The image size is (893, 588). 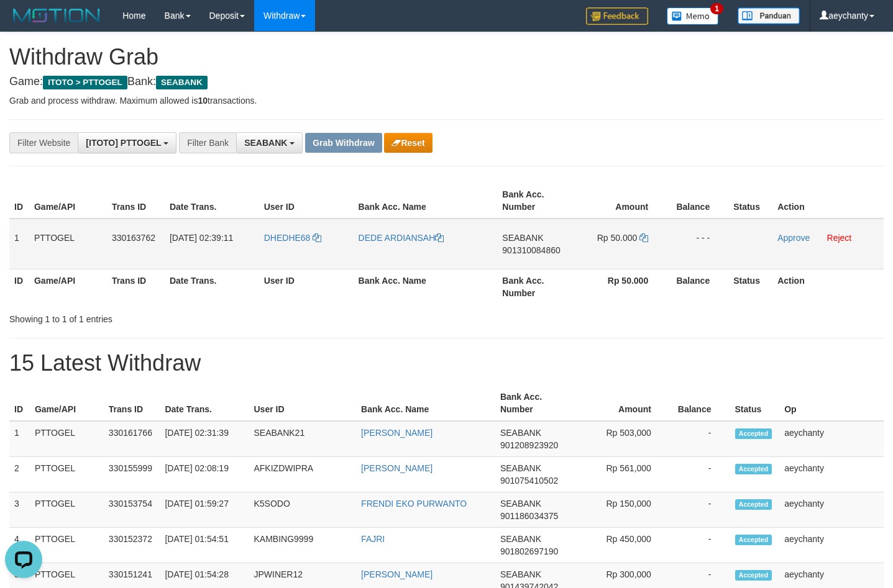 What do you see at coordinates (446, 57) in the screenshot?
I see `h1: Withdraw Grab` at bounding box center [446, 57].